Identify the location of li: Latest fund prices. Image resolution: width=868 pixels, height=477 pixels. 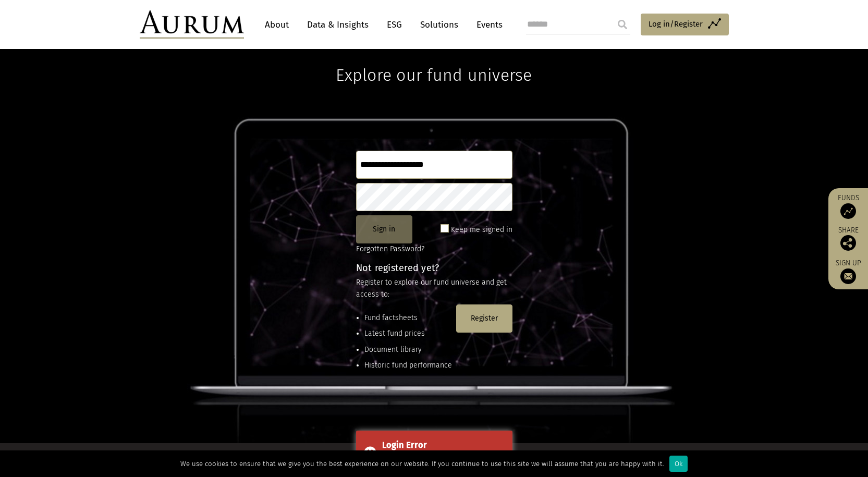
(408, 333).